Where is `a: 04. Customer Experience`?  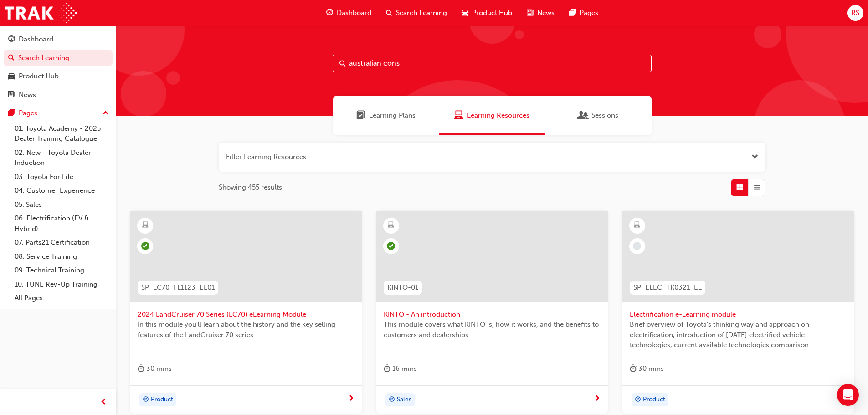
a: 04. Customer Experience is located at coordinates (61, 190).